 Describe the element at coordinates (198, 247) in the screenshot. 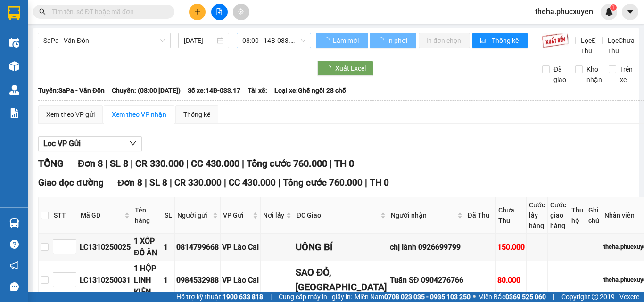

I see `div: 0814799668` at that location.